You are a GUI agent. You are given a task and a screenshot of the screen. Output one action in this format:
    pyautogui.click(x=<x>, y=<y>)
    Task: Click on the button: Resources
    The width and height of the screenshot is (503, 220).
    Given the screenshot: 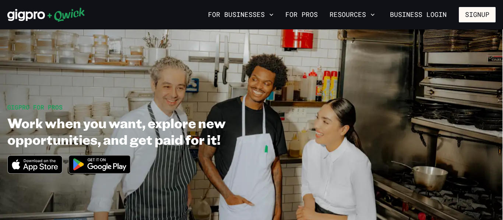 What is the action you would take?
    pyautogui.click(x=352, y=15)
    